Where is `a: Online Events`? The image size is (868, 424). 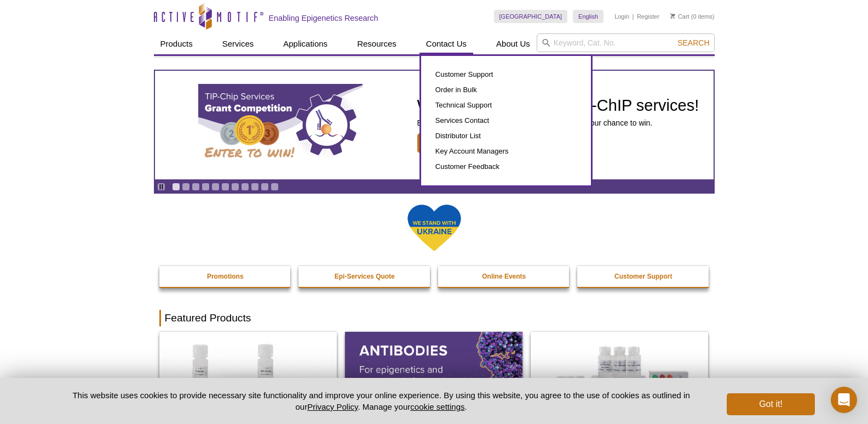
a: Online Events is located at coordinates (505, 276).